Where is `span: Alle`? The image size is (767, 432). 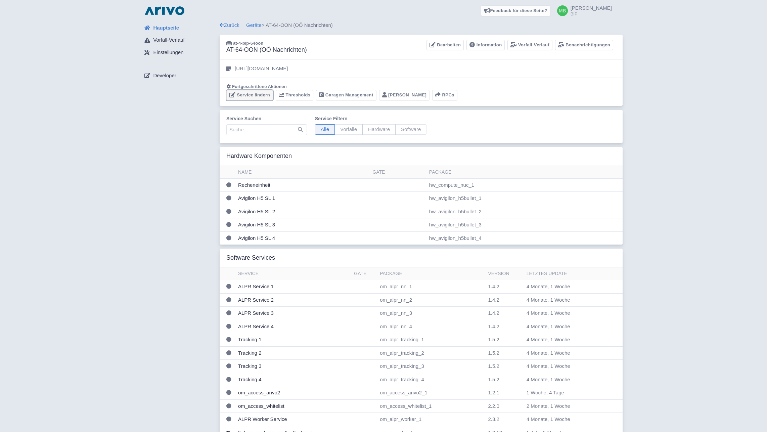 span: Alle is located at coordinates (325, 129).